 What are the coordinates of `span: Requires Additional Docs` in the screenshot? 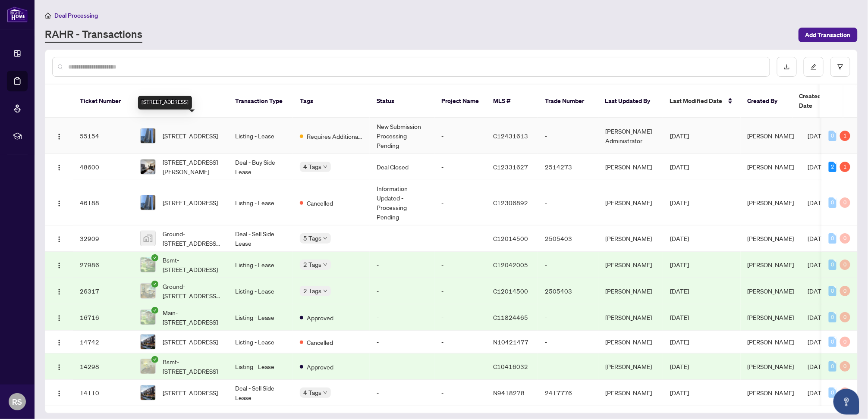 It's located at (335, 136).